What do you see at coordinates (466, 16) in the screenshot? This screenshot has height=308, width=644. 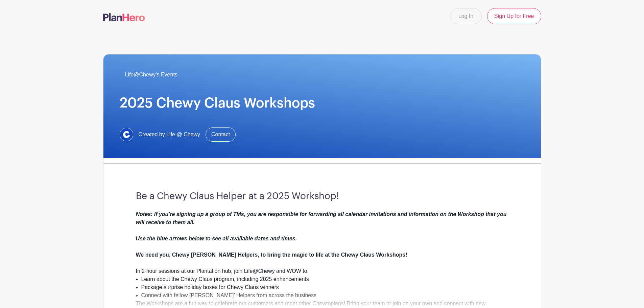 I see `a: Log In` at bounding box center [466, 16].